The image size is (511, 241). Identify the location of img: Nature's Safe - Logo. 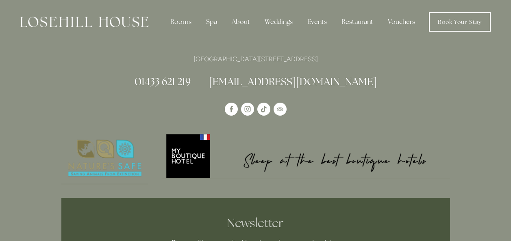
(105, 159).